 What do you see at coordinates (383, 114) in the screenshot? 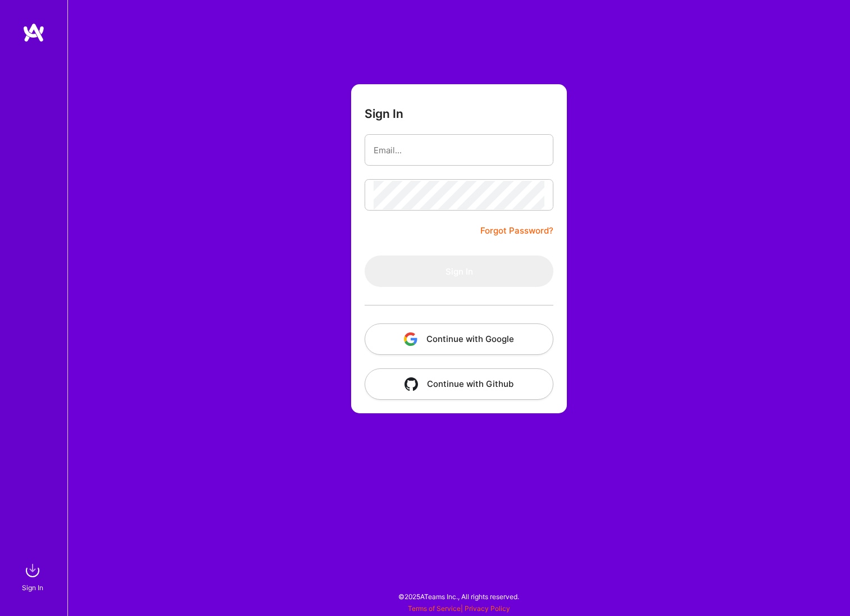
I see `h3: Sign In` at bounding box center [383, 114].